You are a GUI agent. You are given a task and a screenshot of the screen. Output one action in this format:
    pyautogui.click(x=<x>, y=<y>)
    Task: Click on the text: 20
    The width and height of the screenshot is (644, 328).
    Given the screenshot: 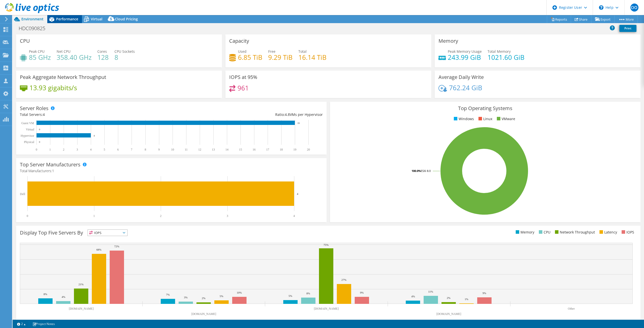 What is the action you would take?
    pyautogui.click(x=308, y=150)
    